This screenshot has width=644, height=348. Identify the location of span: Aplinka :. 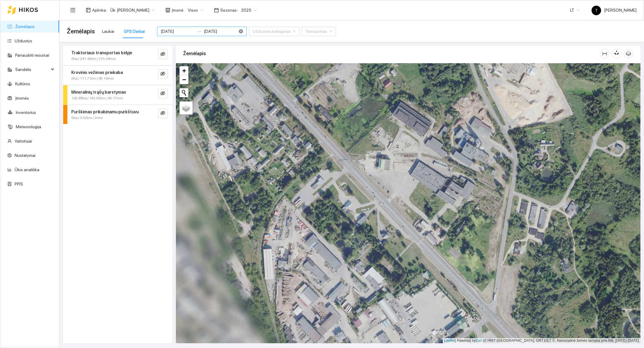
(99, 10).